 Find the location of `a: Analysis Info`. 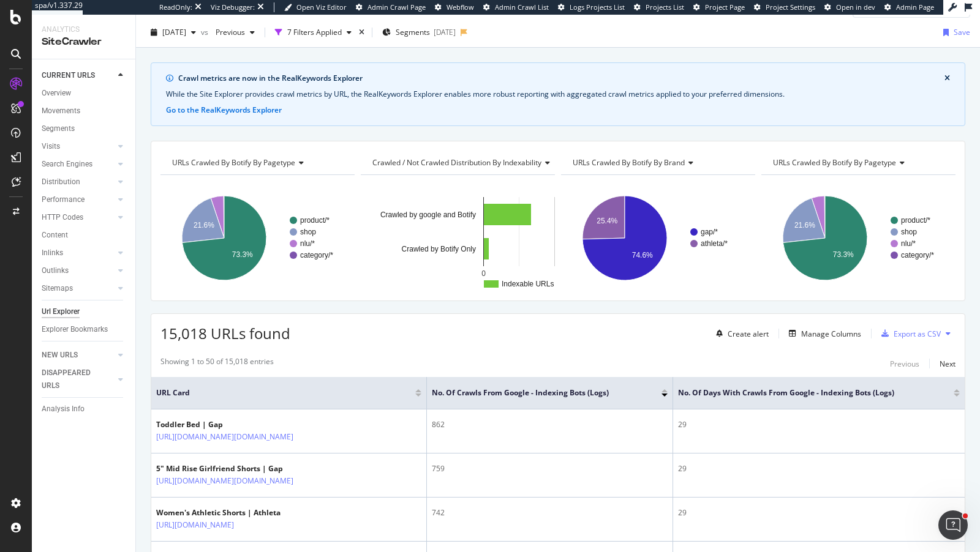

a: Analysis Info is located at coordinates (84, 409).